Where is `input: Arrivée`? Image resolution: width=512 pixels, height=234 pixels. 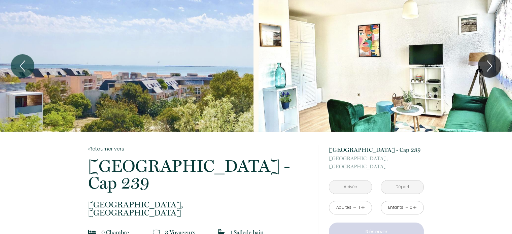
input: Arrivée is located at coordinates (351, 187).